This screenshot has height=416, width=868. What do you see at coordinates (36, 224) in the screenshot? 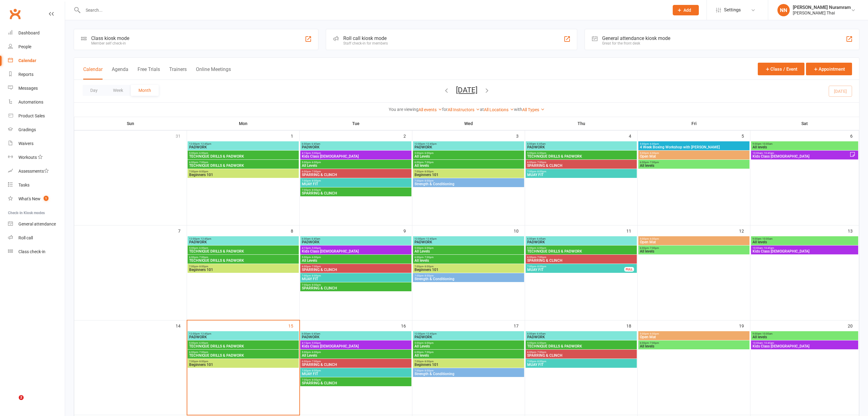
I see `a: General attendance kiosk mode` at bounding box center [36, 224].